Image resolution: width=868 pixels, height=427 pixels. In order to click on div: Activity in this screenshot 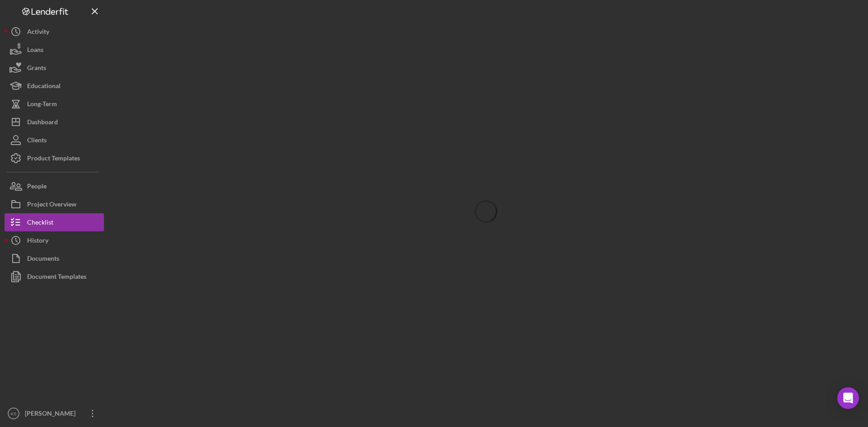, I will do `click(38, 33)`.